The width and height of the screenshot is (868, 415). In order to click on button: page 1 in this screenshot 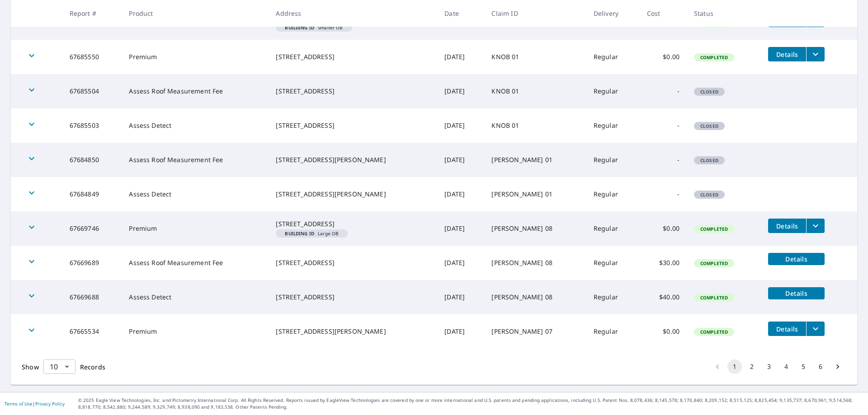, I will do `click(735, 367)`.